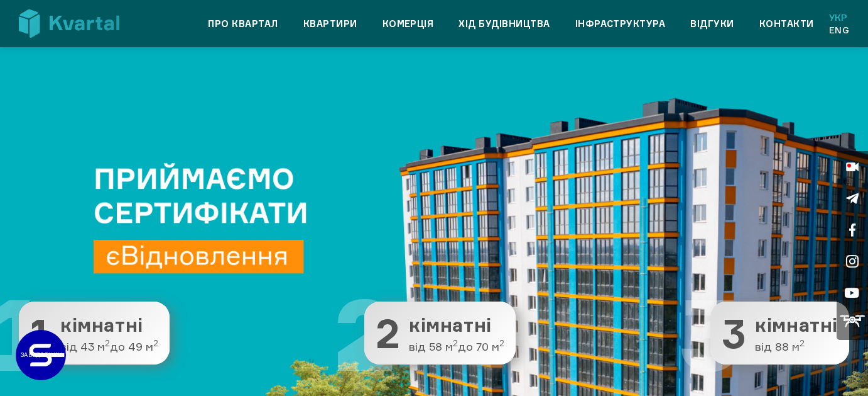  I want to click on span: 3, so click(734, 333).